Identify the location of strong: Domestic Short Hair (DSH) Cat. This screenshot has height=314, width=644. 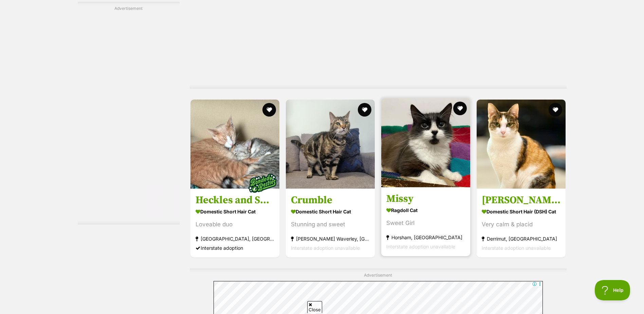
(521, 212).